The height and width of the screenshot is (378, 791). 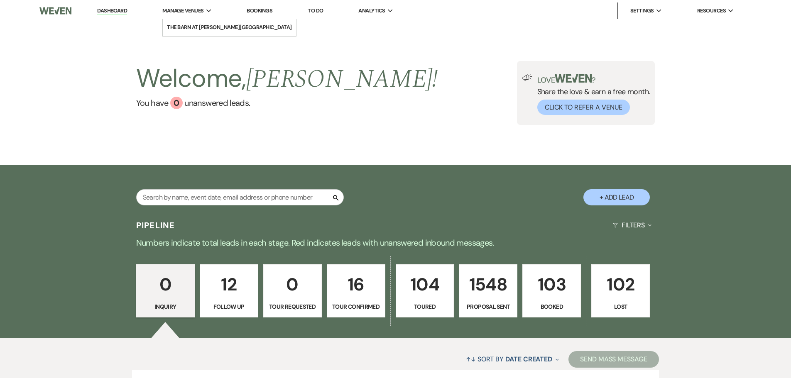 I want to click on p: Lost, so click(x=620, y=307).